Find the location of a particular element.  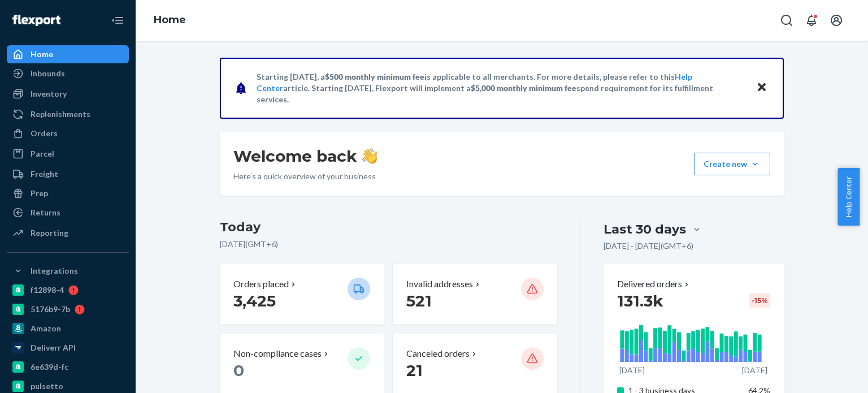

span: $5,000 monthly minimum fee is located at coordinates (523, 88).